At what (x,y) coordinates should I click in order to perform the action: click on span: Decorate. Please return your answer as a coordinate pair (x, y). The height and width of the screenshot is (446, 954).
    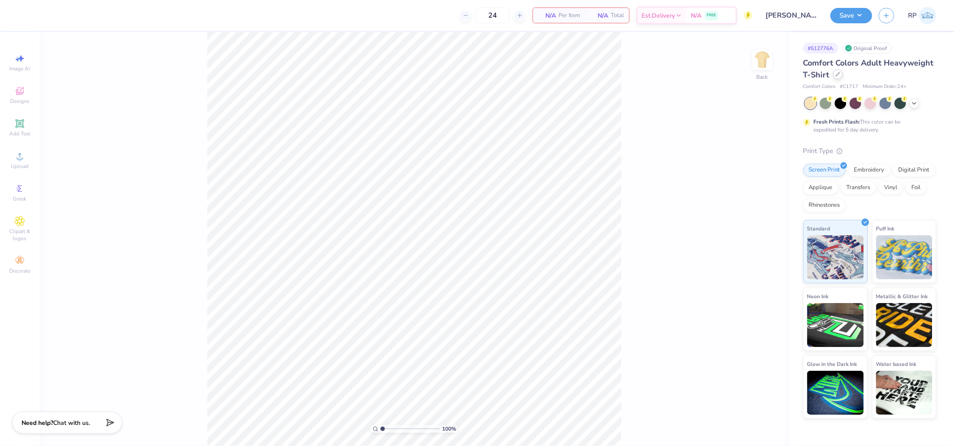
    Looking at the image, I should click on (20, 271).